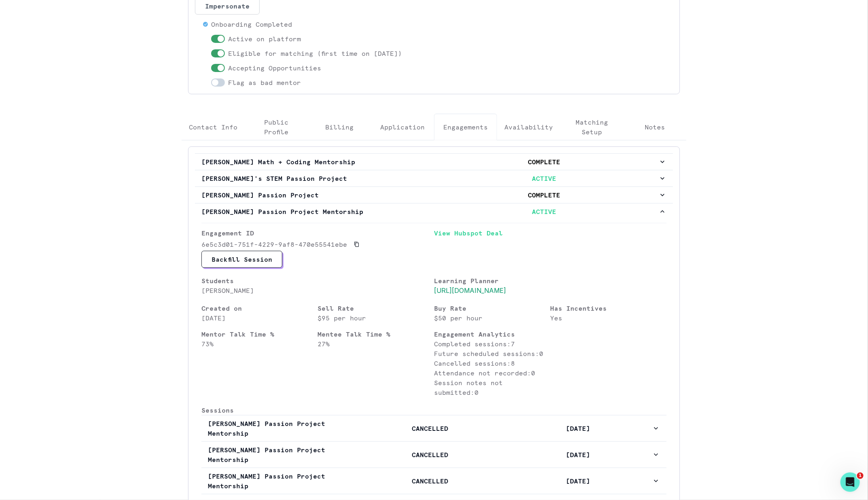 This screenshot has width=868, height=500. Describe the element at coordinates (492, 387) in the screenshot. I see `p: Session notes not submitted: 0` at that location.